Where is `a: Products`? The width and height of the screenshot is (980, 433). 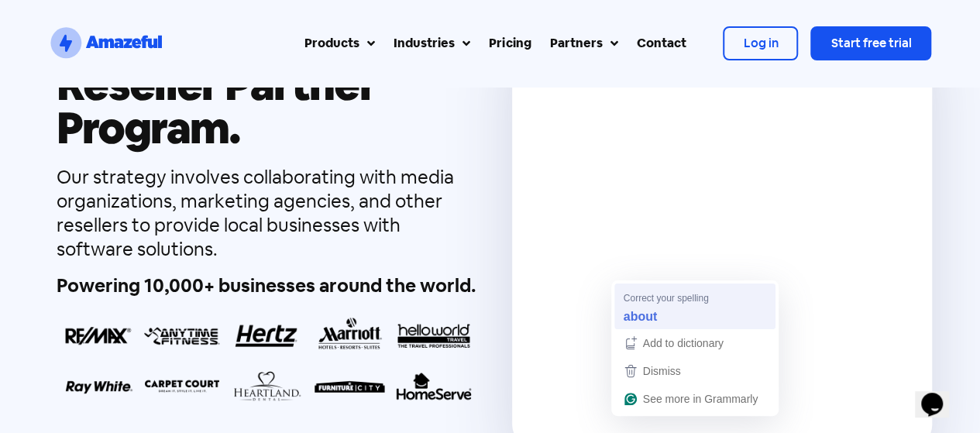 a: Products is located at coordinates (339, 44).